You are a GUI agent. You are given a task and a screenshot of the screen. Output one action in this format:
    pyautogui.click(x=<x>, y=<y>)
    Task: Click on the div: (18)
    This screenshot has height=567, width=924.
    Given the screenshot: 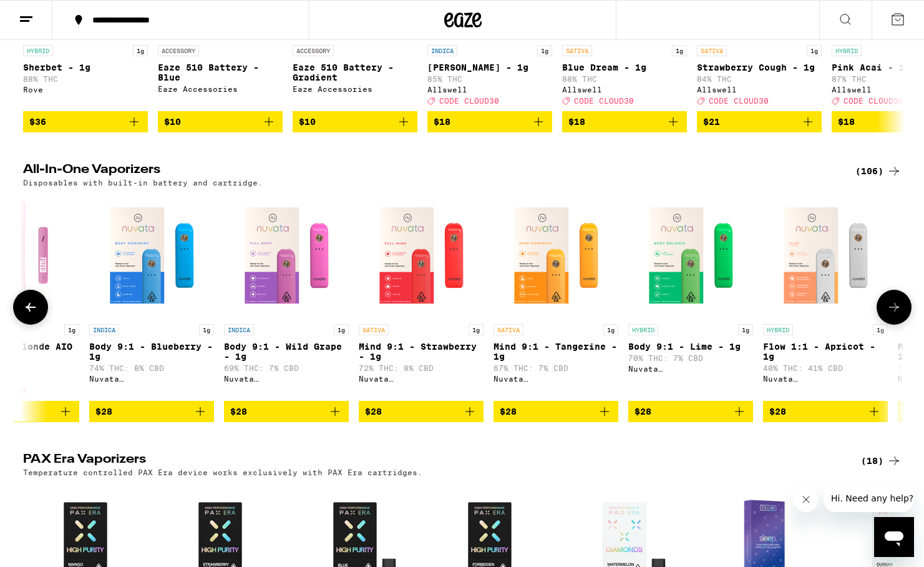 What is the action you would take?
    pyautogui.click(x=881, y=461)
    